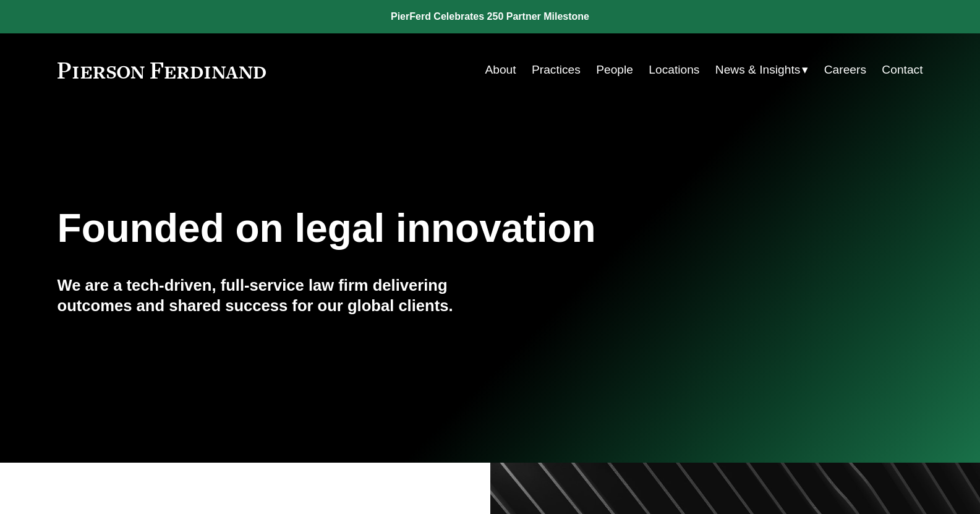 This screenshot has height=514, width=980. What do you see at coordinates (762, 70) in the screenshot?
I see `a: folder dropdown` at bounding box center [762, 70].